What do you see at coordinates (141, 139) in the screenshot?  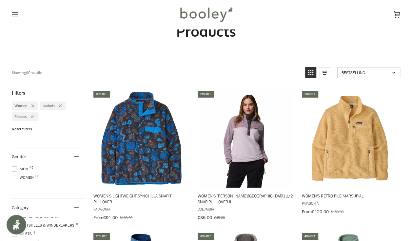 I see `img: Patagonia Women's Lightweight Synchilla Snap-T Pullover Across Oceans / Pitch Blue - Booley Galway` at bounding box center [141, 139].